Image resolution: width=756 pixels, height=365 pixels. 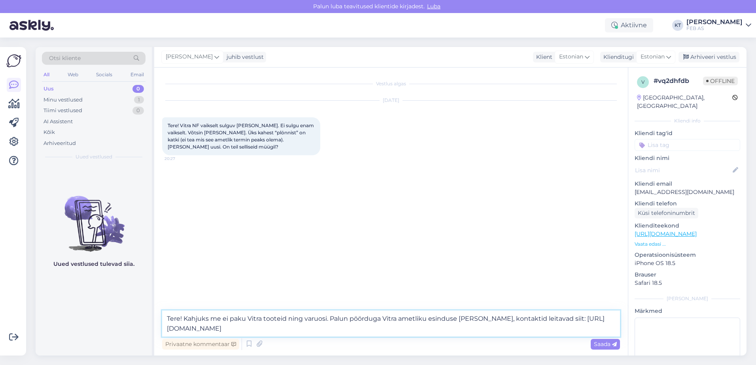 What do you see at coordinates (678, 25) in the screenshot?
I see `div: KT` at bounding box center [678, 25].